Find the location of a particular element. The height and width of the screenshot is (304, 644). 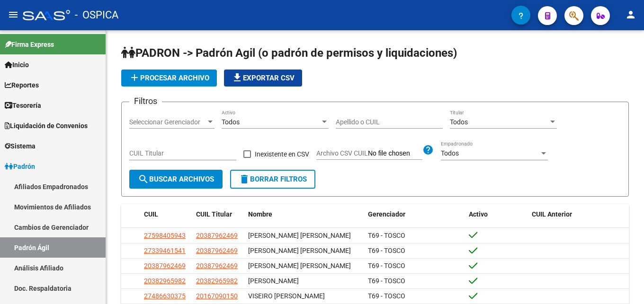

span: Gerenciador is located at coordinates (386, 214).